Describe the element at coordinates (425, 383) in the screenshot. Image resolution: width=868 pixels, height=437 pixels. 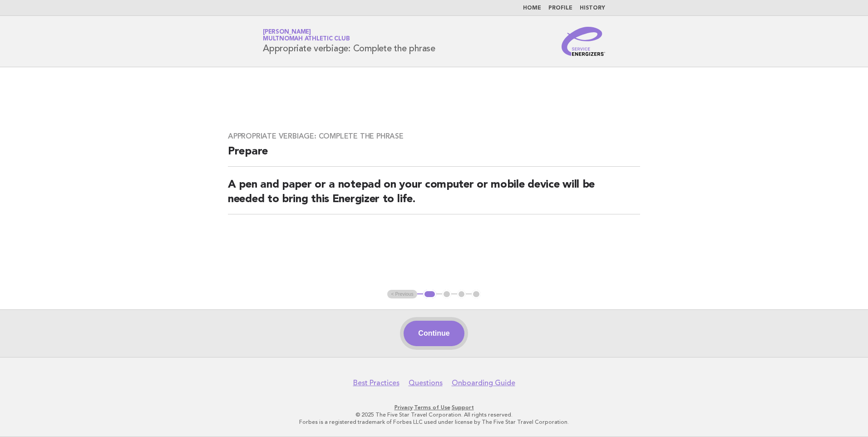
I see `a: Questions` at that location.